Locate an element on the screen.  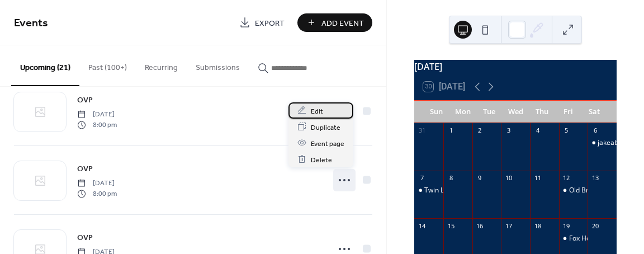
button: Recurring is located at coordinates (161, 65).